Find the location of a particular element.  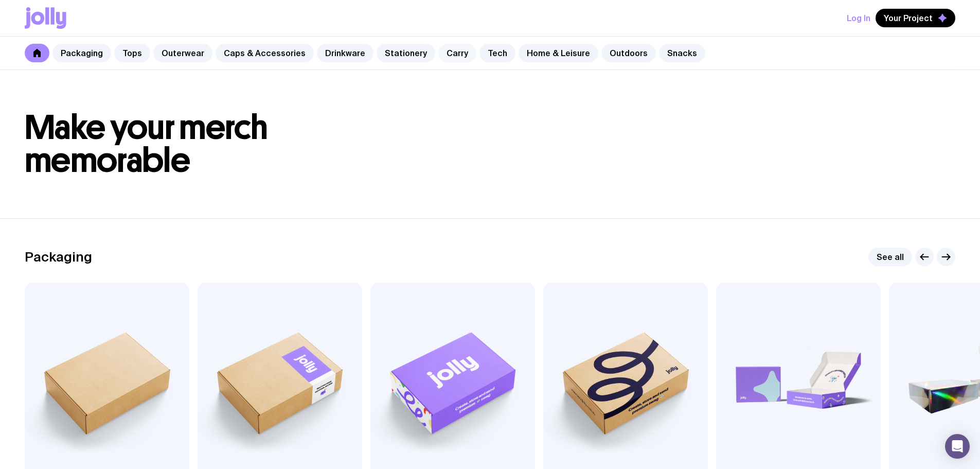

span: Make your merch memorable is located at coordinates (146, 144).